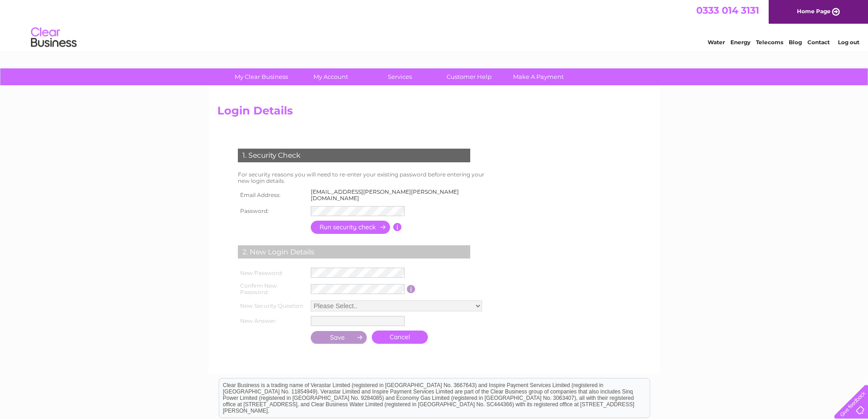 Image resolution: width=868 pixels, height=419 pixels. What do you see at coordinates (740, 42) in the screenshot?
I see `a: Energy` at bounding box center [740, 42].